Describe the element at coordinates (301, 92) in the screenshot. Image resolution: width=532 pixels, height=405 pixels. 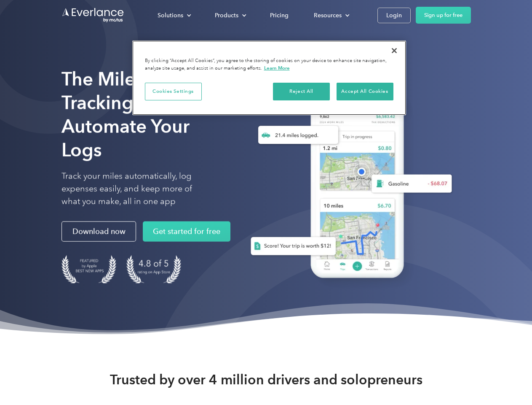
I see `button: Reject All` at that location.